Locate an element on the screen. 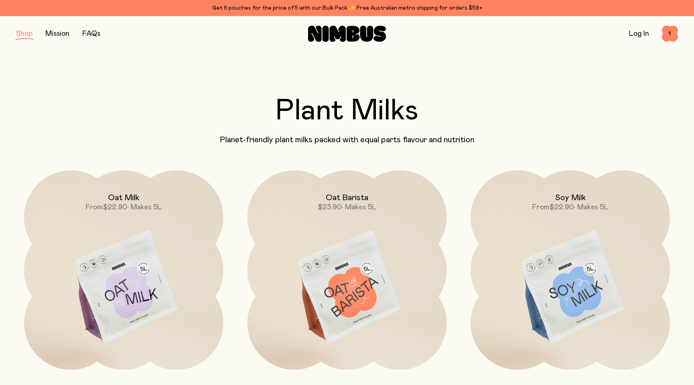  a: Oat MilkFrom$22.90• Makes 5L is located at coordinates (124, 270).